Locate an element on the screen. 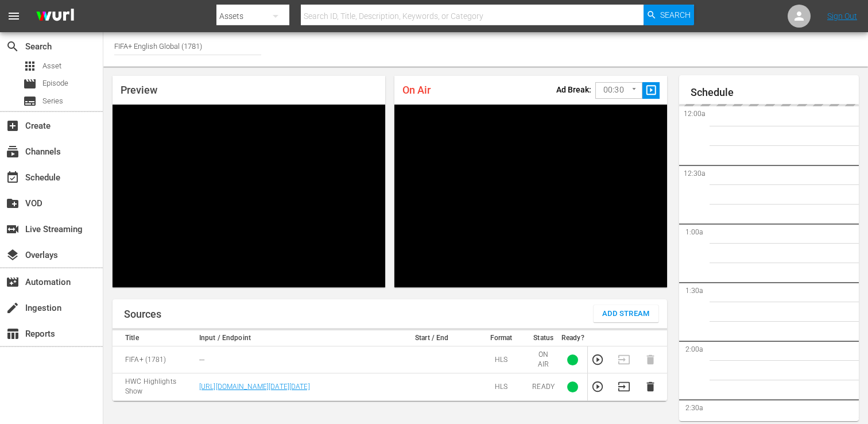 This screenshot has width=868, height=424. h1: Sources is located at coordinates (143, 314).